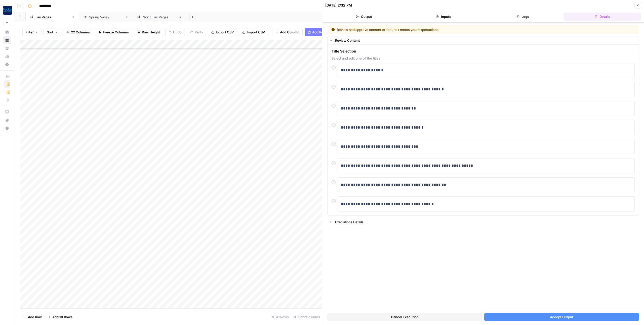  Describe the element at coordinates (177, 32) in the screenshot. I see `span: Undo` at that location.